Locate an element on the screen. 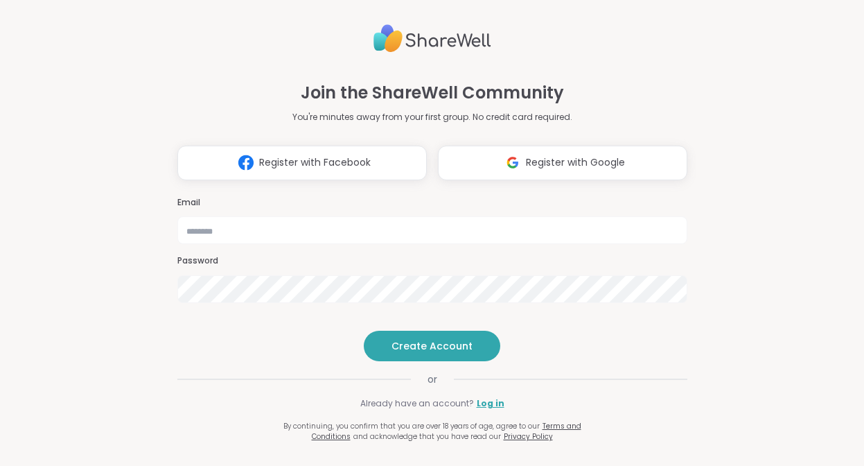 Image resolution: width=864 pixels, height=466 pixels. p: You're minutes away from your first group. No credit card required. is located at coordinates (432, 117).